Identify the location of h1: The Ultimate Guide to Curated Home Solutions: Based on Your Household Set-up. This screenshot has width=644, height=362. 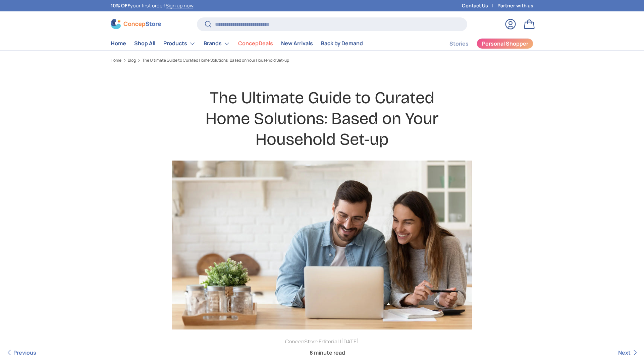
(322, 119).